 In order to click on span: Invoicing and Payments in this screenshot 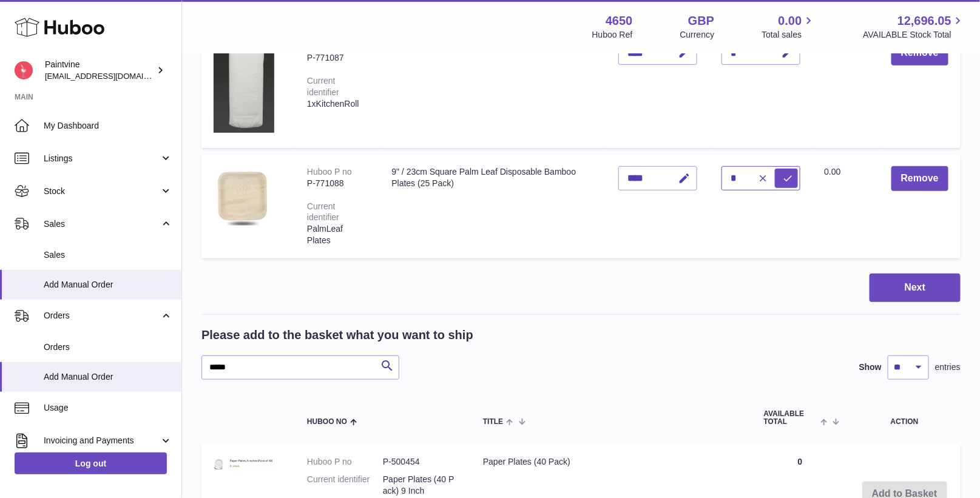, I will do `click(101, 441)`.